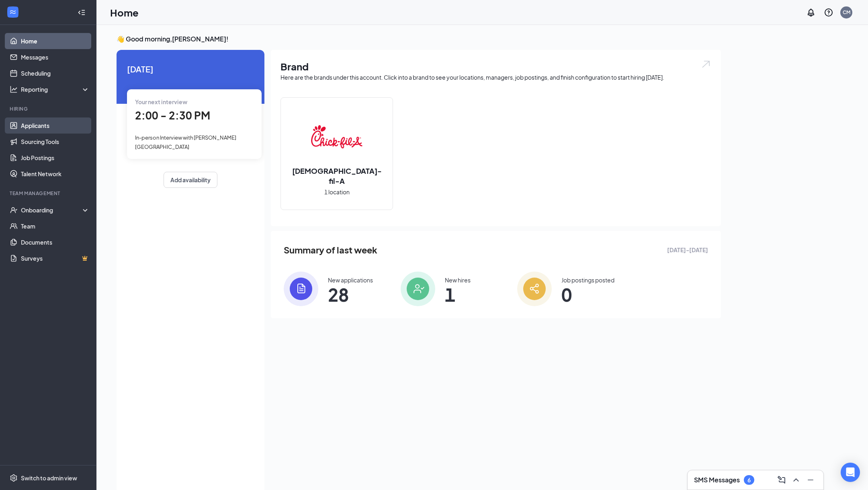 The height and width of the screenshot is (490, 868). Describe the element at coordinates (55, 258) in the screenshot. I see `a: SurveysCrown` at that location.